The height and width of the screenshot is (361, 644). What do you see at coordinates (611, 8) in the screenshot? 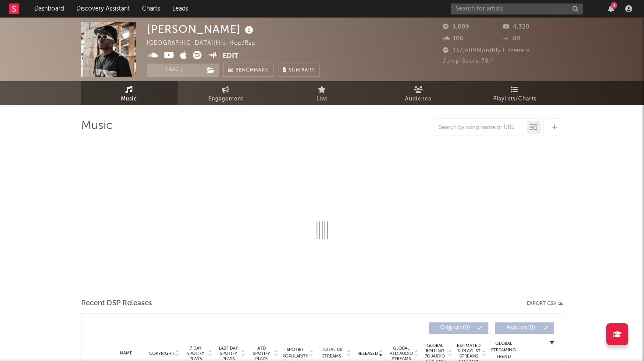
I see `button: 3` at bounding box center [611, 8].